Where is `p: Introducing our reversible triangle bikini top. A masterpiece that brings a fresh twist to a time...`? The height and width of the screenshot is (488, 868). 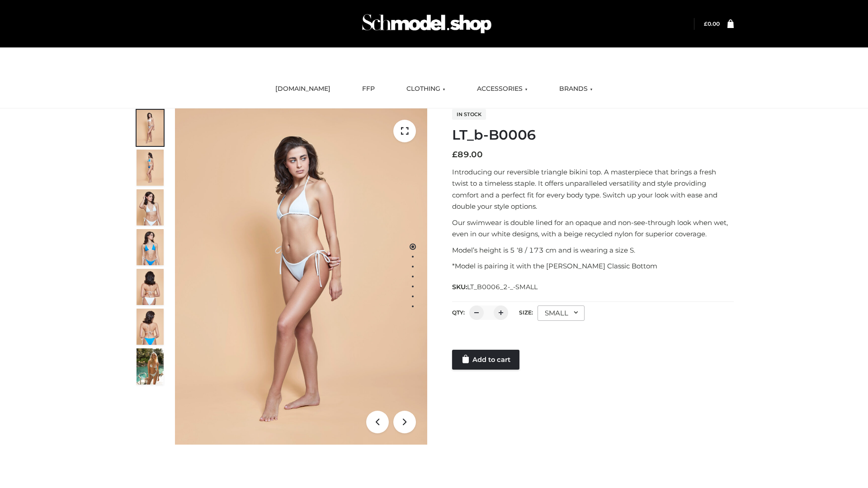
p: Introducing our reversible triangle bikini top. A masterpiece that brings a fresh twist to a time... is located at coordinates (593, 189).